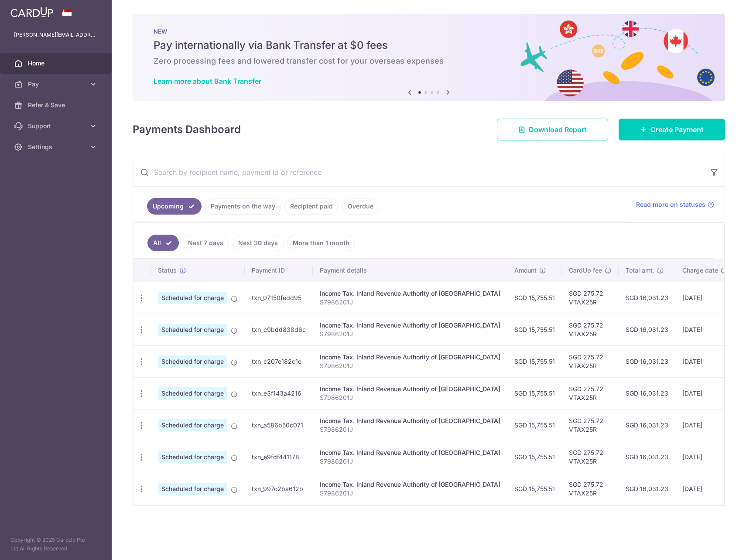  What do you see at coordinates (418, 172) in the screenshot?
I see `input: Search by recipient name, payment id or reference` at bounding box center [418, 172].